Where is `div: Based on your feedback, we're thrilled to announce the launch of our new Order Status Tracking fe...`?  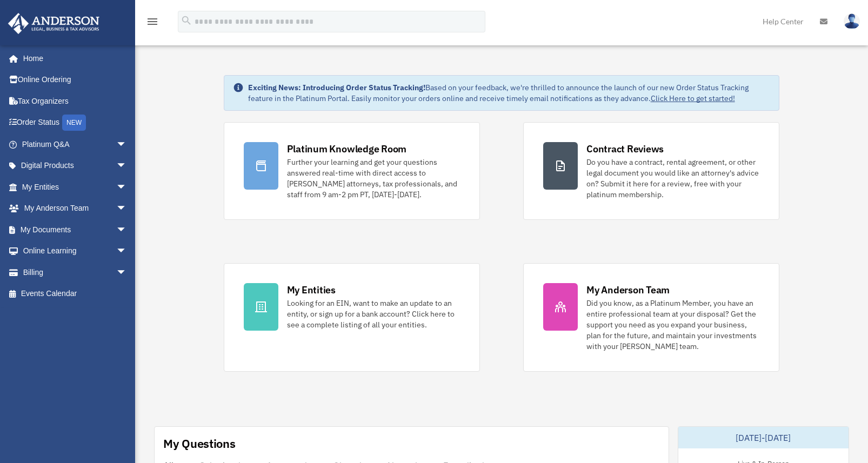 div: Based on your feedback, we're thrilled to announce the launch of our new Order Status Tracking fe... is located at coordinates (509, 93).